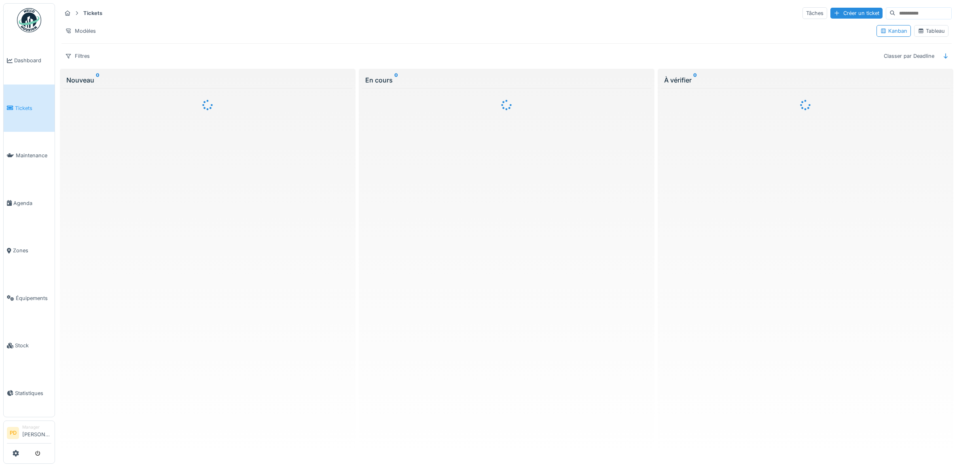 This screenshot has width=959, height=467. I want to click on div: Modèles, so click(80, 31).